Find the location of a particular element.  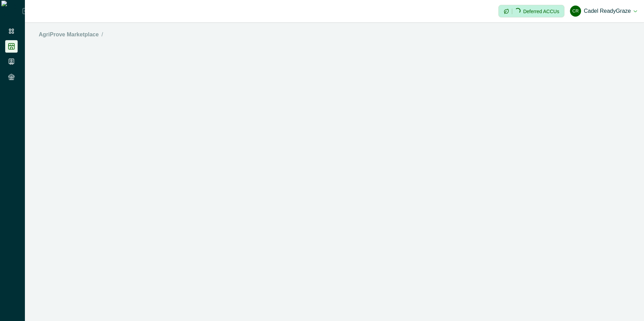

p: Deferred ACCUs is located at coordinates (542, 11).